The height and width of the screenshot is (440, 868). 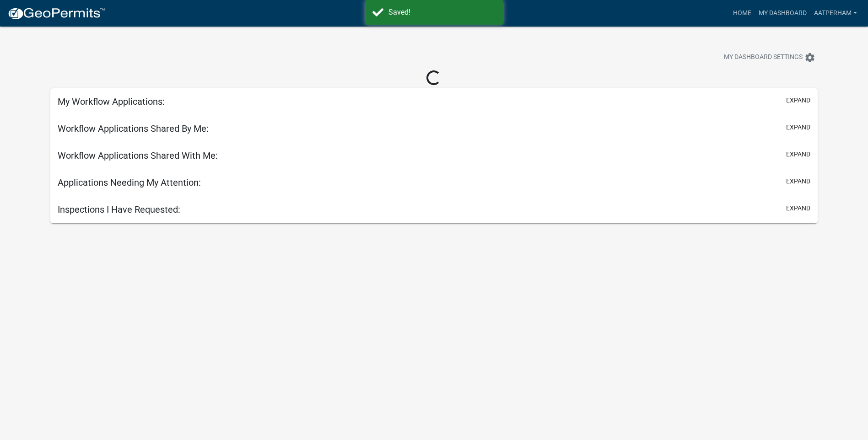 I want to click on a: AATPerham, so click(x=836, y=14).